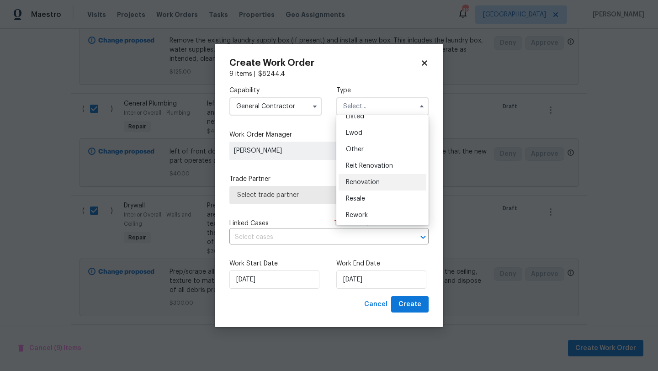 This screenshot has width=658, height=371. Describe the element at coordinates (357, 215) in the screenshot. I see `span: Rework` at that location.